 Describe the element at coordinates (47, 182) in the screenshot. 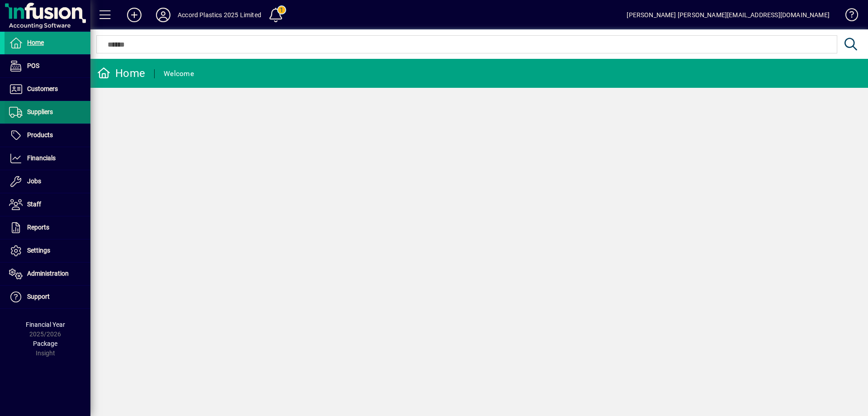

I see `a: Jobs` at that location.